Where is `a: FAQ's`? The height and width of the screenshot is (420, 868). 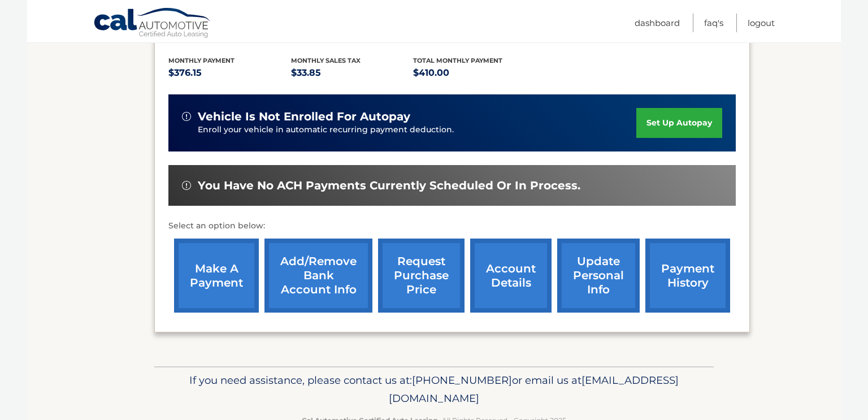 a: FAQ's is located at coordinates (713, 22).